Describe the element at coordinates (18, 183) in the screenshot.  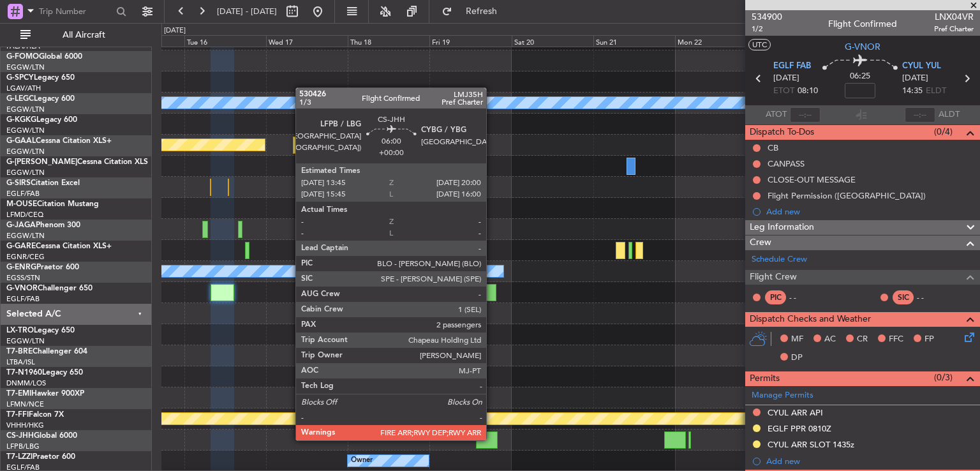
I see `span: G-SIRS` at that location.